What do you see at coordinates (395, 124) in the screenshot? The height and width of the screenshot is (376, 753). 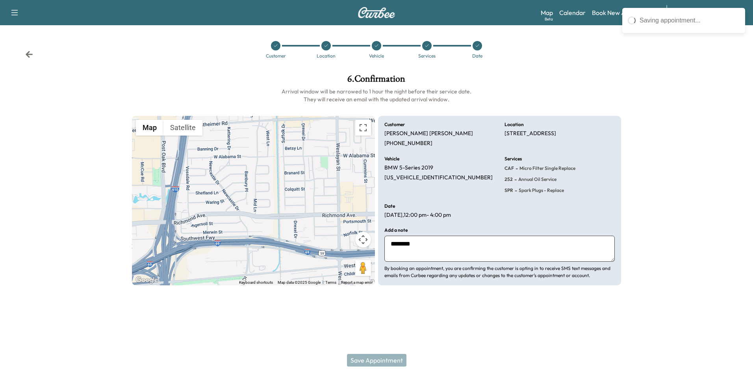 I see `h6: Customer` at bounding box center [395, 124].